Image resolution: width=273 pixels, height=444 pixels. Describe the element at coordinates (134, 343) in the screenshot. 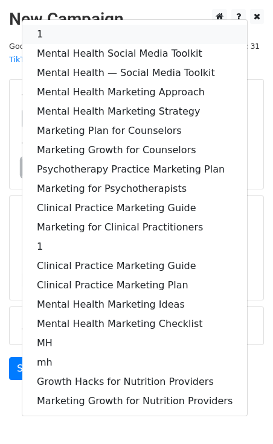

I see `a: MH` at that location.